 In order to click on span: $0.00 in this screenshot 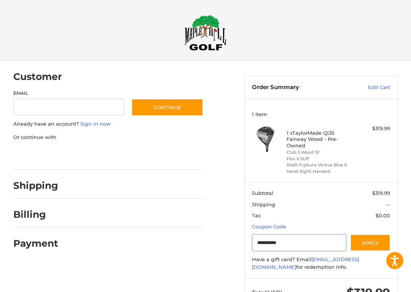, I will do `click(383, 215)`.